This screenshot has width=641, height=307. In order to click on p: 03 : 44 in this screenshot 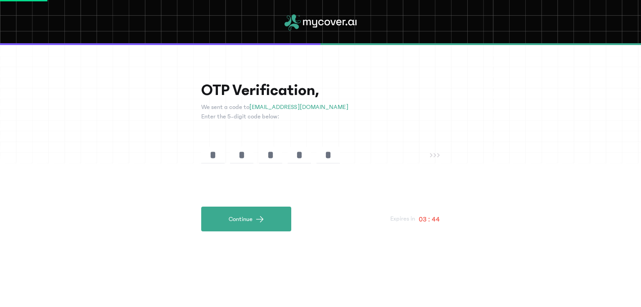, I will do `click(429, 219)`.